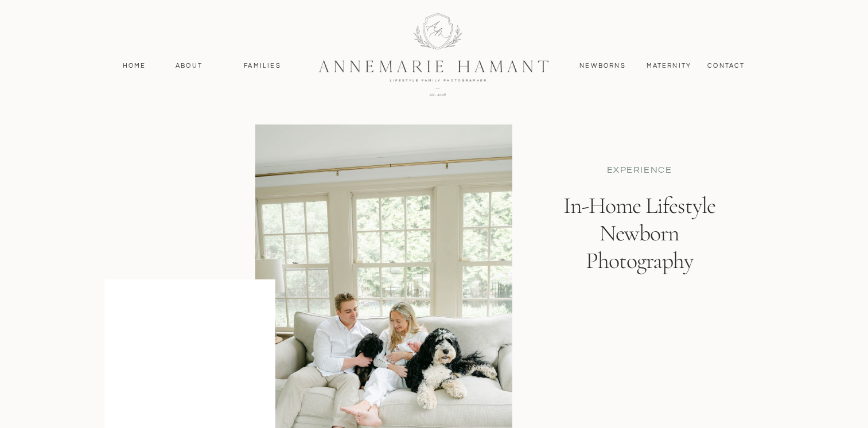 Image resolution: width=868 pixels, height=428 pixels. What do you see at coordinates (134, 66) in the screenshot?
I see `a: Home` at bounding box center [134, 66].